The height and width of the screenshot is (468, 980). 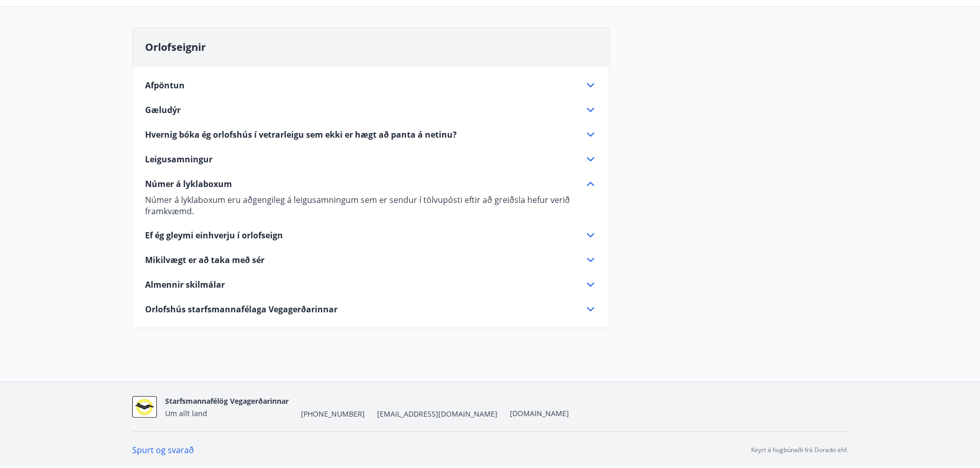 I want to click on div: Leigusamningur, so click(x=371, y=159).